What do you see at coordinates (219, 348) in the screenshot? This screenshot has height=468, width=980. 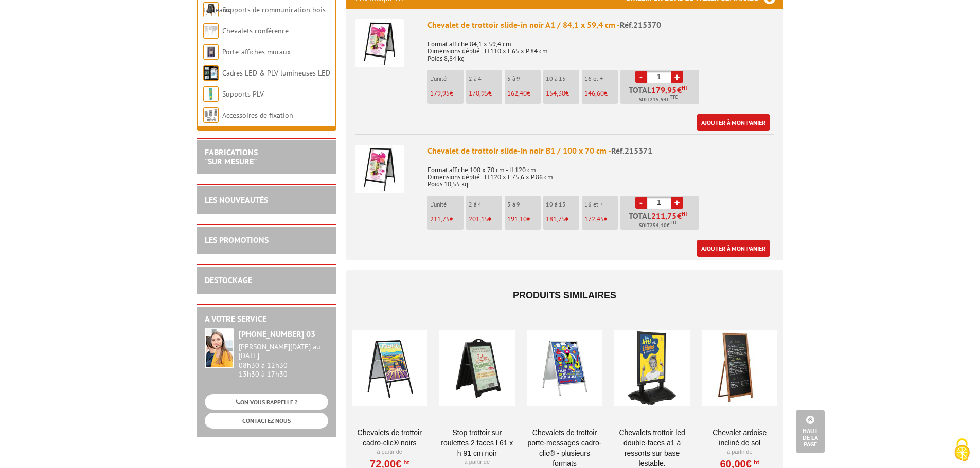 I see `img: widget-service.jpg` at bounding box center [219, 348].